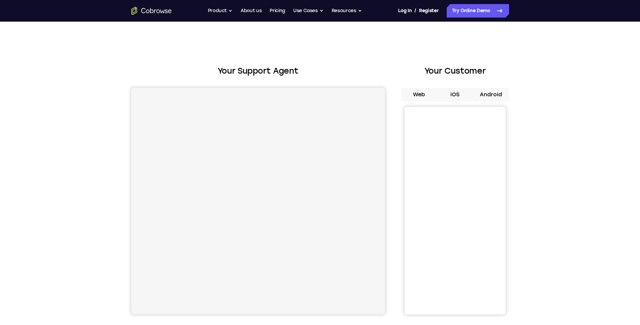 This screenshot has height=325, width=640. What do you see at coordinates (278, 11) in the screenshot?
I see `a: Pricing` at bounding box center [278, 11].